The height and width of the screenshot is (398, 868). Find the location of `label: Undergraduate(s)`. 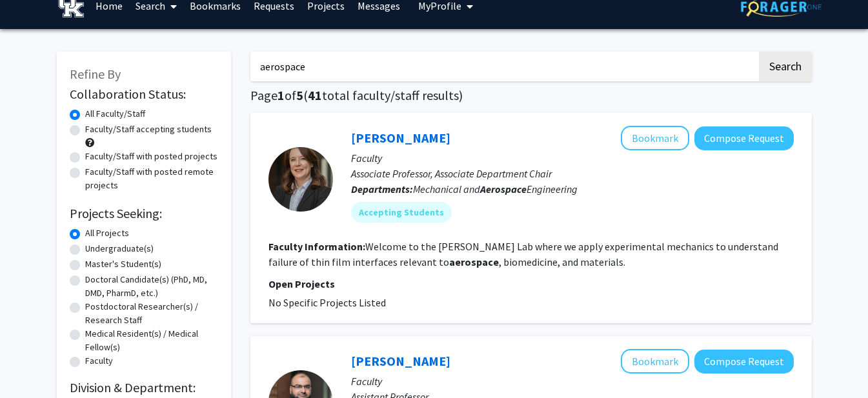

label: Undergraduate(s) is located at coordinates (119, 248).